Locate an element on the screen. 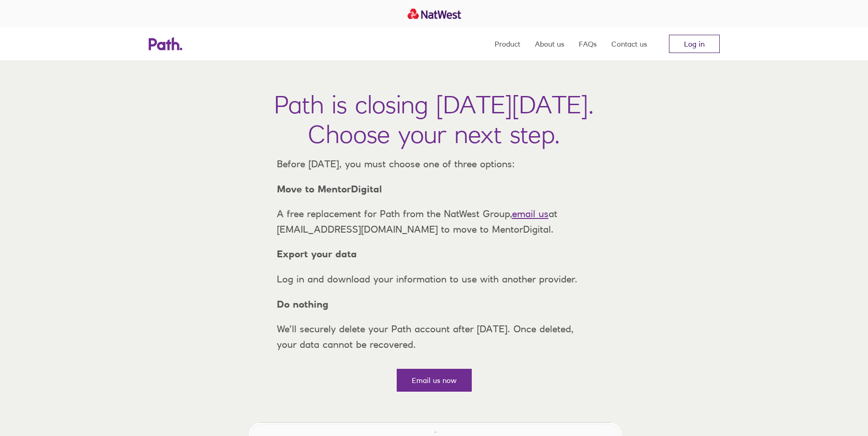 This screenshot has width=868, height=436. a: Log in is located at coordinates (694, 44).